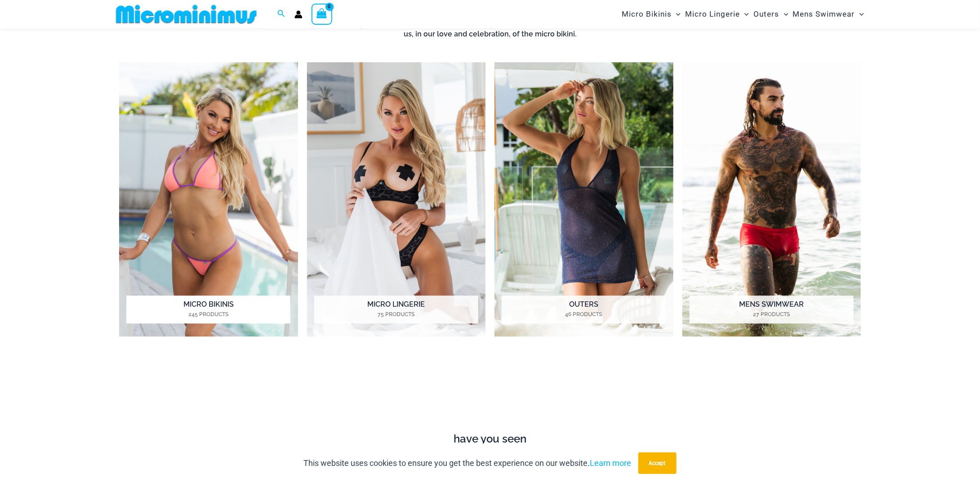  I want to click on a: Micro LingerieMenu ToggleMenu Toggle, so click(717, 14).